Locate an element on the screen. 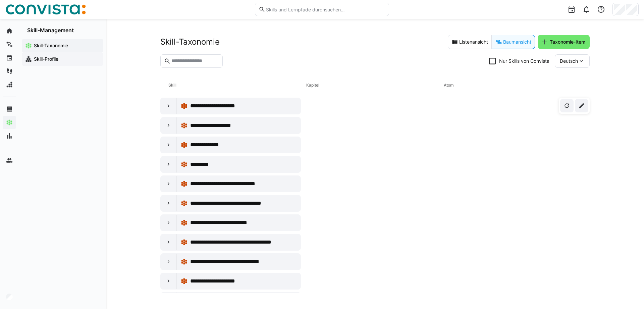 The width and height of the screenshot is (644, 309). input: Skills und Lernpfade durchsuchen… is located at coordinates (325, 9).